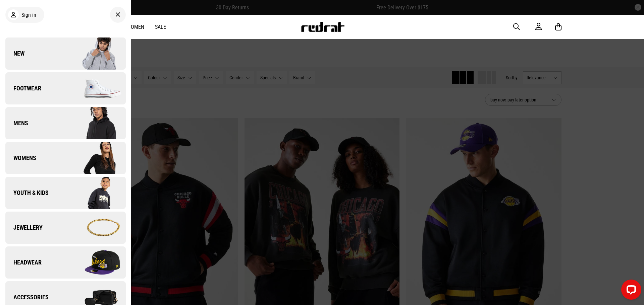 The image size is (644, 305). What do you see at coordinates (66, 193) in the screenshot?
I see `a: Youth & Kids Company` at bounding box center [66, 193].